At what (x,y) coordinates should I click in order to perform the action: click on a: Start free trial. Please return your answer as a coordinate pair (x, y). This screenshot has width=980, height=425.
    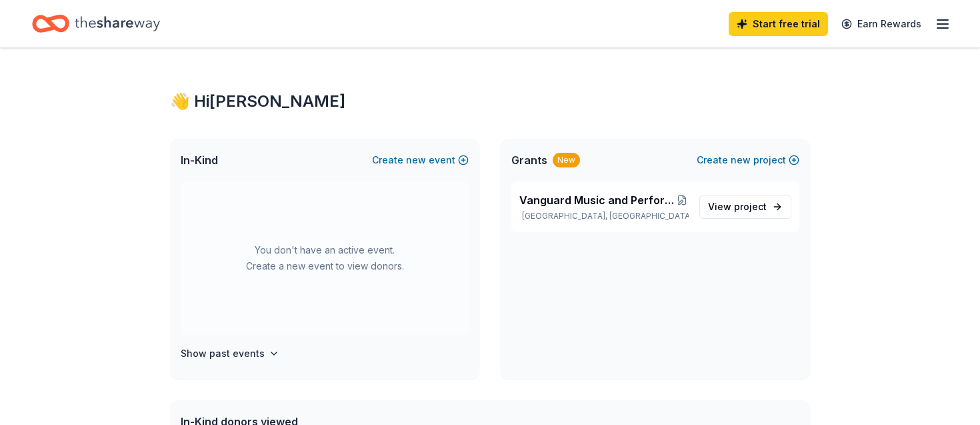
    Looking at the image, I should click on (778, 24).